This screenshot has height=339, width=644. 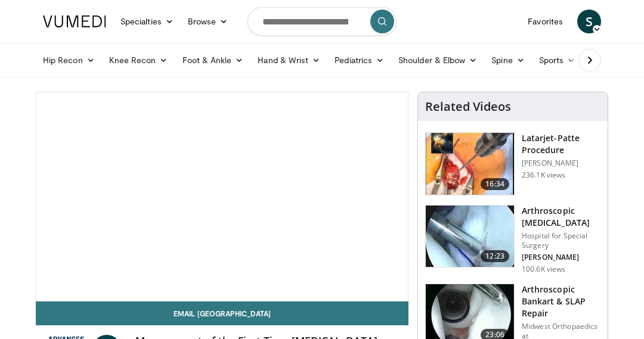 What do you see at coordinates (543, 175) in the screenshot?
I see `p: 236.1K views` at bounding box center [543, 175].